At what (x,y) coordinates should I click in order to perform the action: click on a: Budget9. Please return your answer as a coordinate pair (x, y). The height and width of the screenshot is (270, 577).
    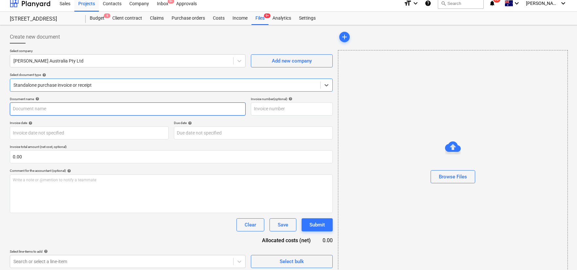
    Looking at the image, I should click on (97, 18).